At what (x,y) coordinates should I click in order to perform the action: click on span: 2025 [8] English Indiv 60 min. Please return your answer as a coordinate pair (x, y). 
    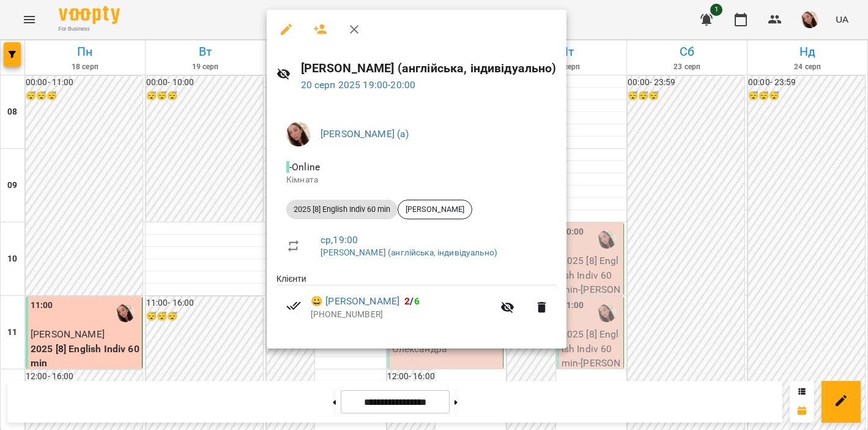
    Looking at the image, I should click on (342, 210).